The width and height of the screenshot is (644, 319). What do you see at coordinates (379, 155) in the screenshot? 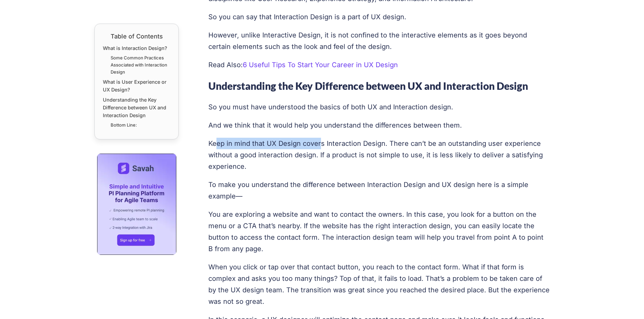
I see `p: Keep in mind that UX Design covers Interaction Design. There can’t be an outstanding user experie...` at bounding box center [379, 155].